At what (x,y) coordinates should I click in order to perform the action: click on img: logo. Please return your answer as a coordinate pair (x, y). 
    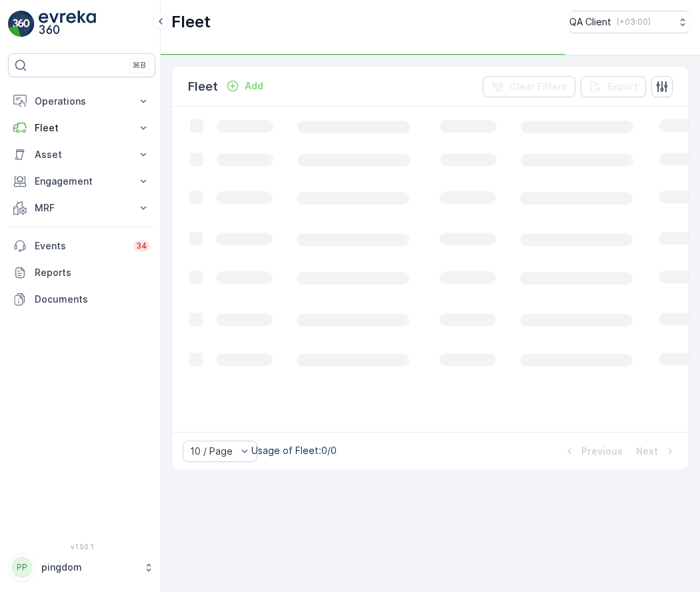
    Looking at the image, I should click on (21, 24).